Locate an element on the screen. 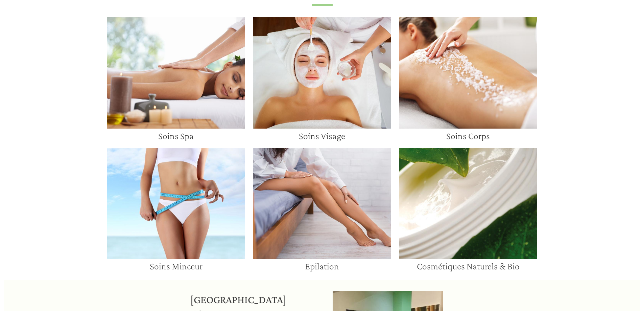  img: soins spa institut biolys paris is located at coordinates (176, 73).